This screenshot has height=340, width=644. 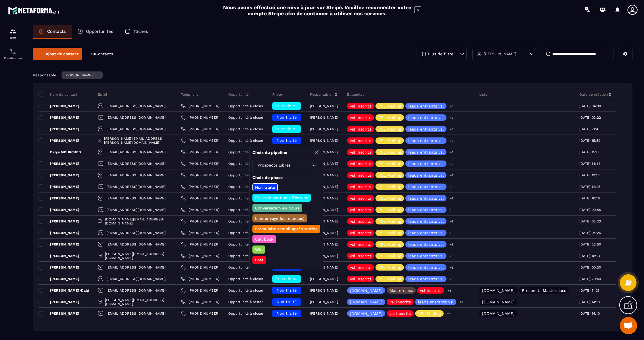 What do you see at coordinates (100, 32) in the screenshot?
I see `p: Opportunités` at bounding box center [100, 32].